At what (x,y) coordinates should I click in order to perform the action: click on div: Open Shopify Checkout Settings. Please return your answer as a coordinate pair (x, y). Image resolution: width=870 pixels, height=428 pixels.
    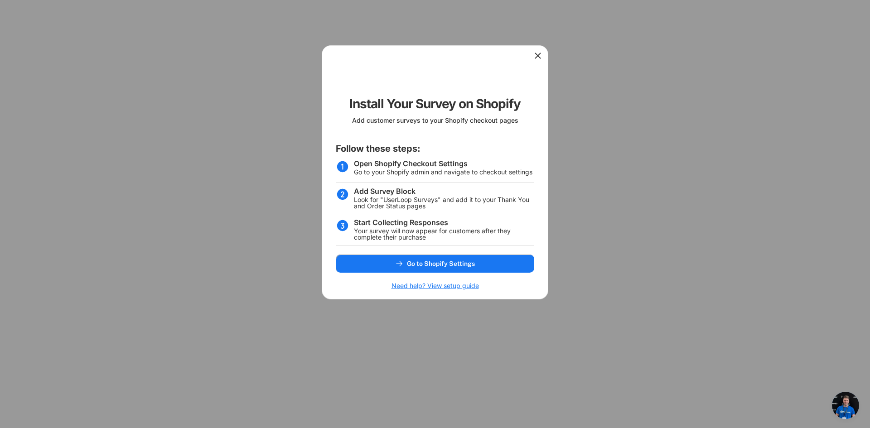
    Looking at the image, I should click on (410, 164).